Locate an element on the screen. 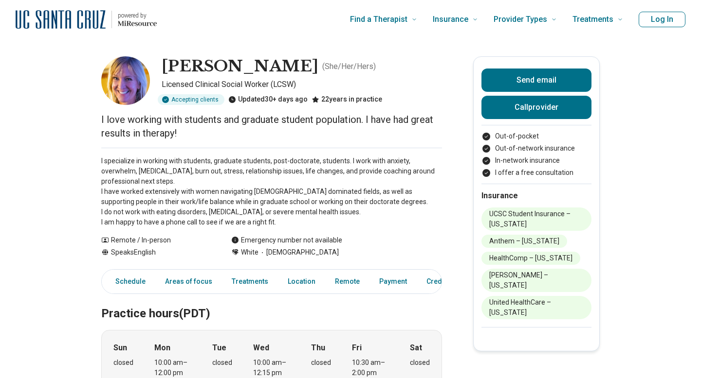 Image resolution: width=701 pixels, height=378 pixels. div: Updated 30+ days ago is located at coordinates (268, 100).